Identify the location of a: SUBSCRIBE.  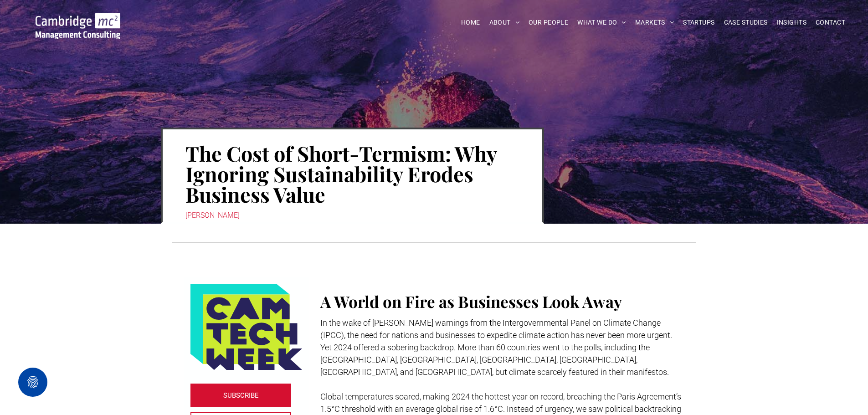
(241, 396).